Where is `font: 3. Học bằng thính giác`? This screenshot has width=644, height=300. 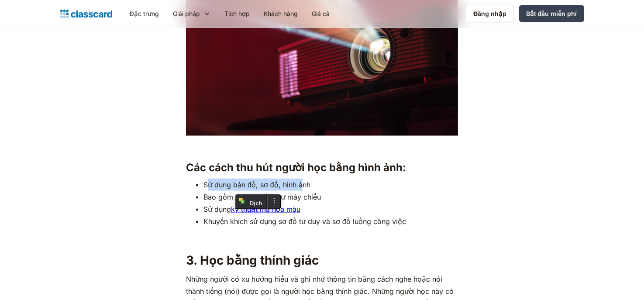 font: 3. Học bằng thính giác is located at coordinates (252, 261).